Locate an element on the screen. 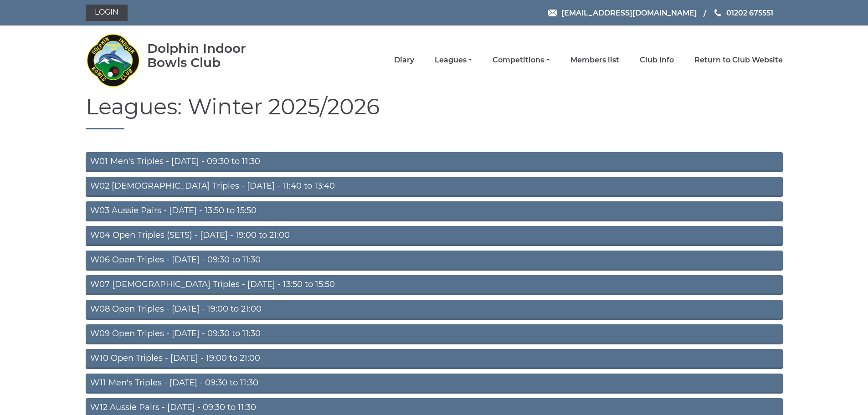 Image resolution: width=868 pixels, height=415 pixels. div: Dolphin Indoor Bowls Club is located at coordinates (211, 56).